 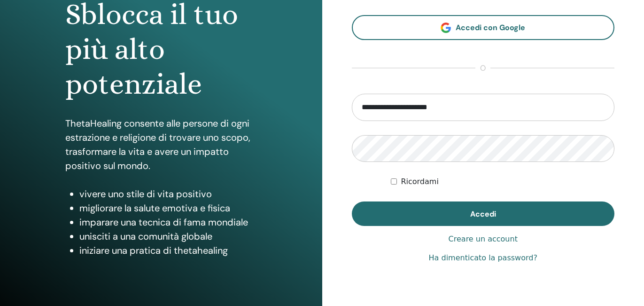 I want to click on li: iniziare una pratica di thetahealing, so click(x=168, y=250).